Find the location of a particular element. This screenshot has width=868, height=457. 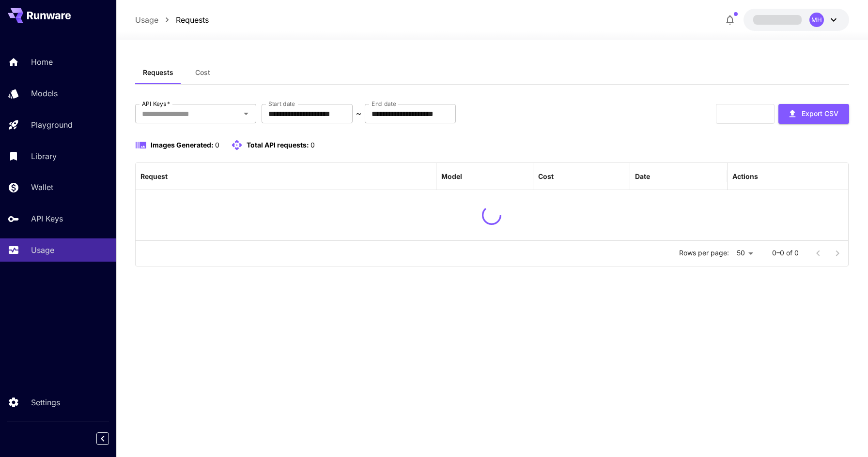

p: API Keys is located at coordinates (47, 219).